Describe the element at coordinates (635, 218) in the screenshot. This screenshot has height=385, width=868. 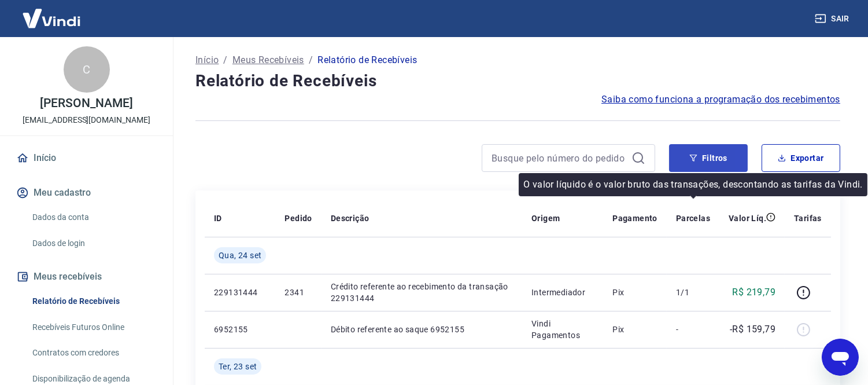
I see `p: Pagamento` at that location.